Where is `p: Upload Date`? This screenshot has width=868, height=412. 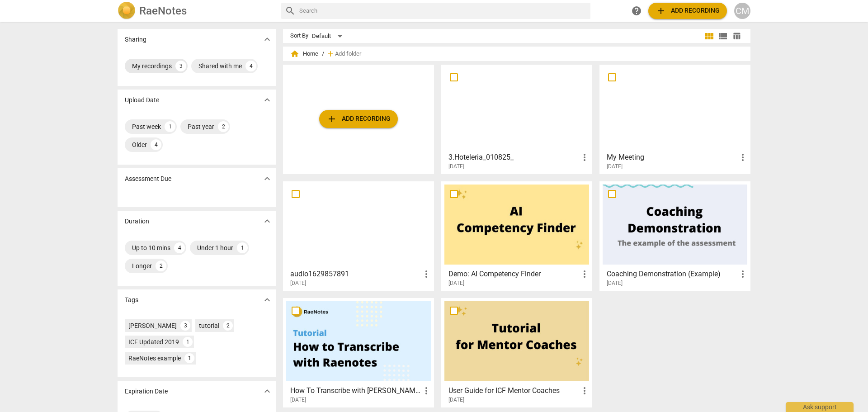 p: Upload Date is located at coordinates (142, 100).